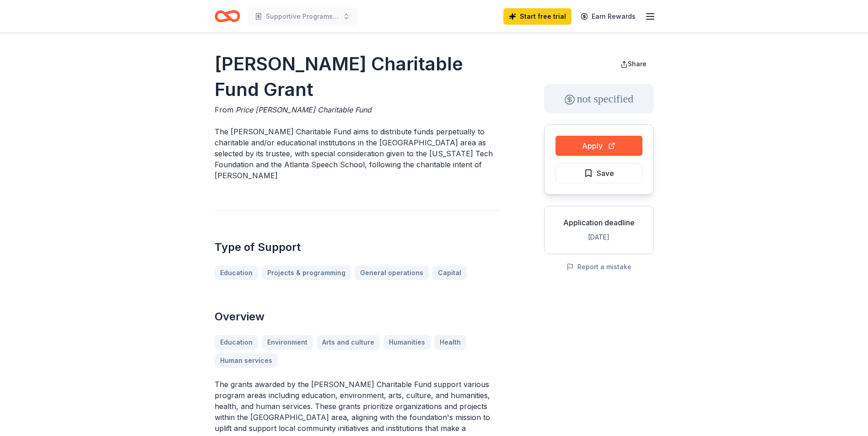 Image resolution: width=868 pixels, height=436 pixels. What do you see at coordinates (358, 248) in the screenshot?
I see `h2: Type of Support` at bounding box center [358, 248].